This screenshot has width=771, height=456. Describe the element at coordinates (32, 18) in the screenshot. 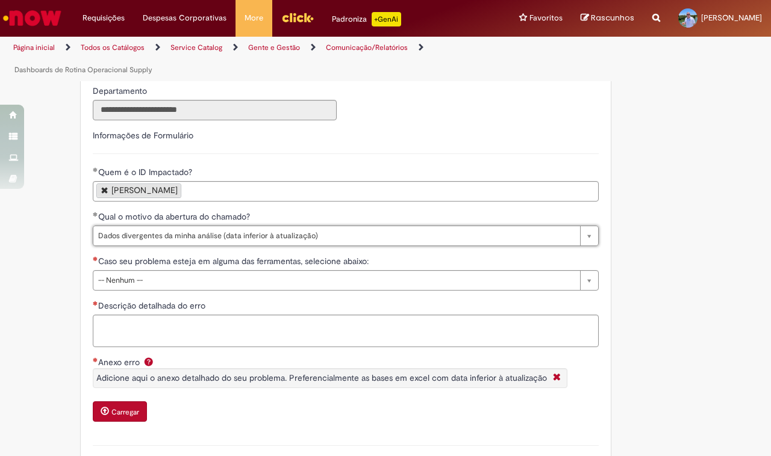

I see `img: ServiceNow` at that location.